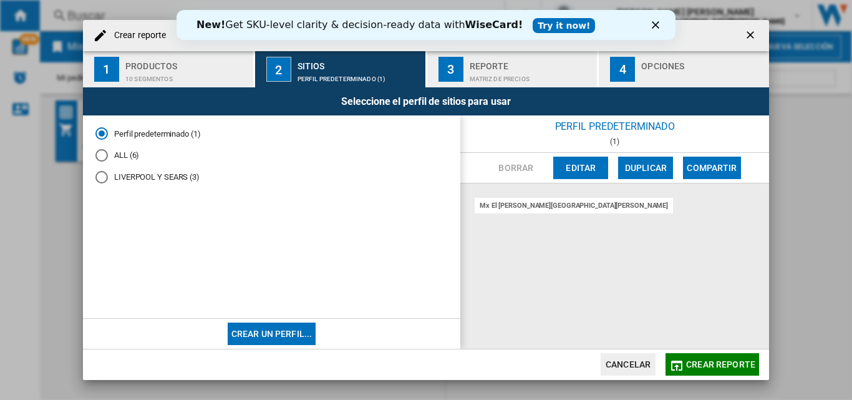 This screenshot has width=852, height=400. I want to click on div: Sitios, so click(359, 62).